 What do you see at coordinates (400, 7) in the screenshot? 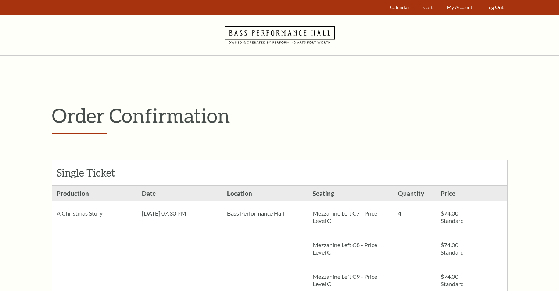
I see `a: Calendar` at bounding box center [400, 7].